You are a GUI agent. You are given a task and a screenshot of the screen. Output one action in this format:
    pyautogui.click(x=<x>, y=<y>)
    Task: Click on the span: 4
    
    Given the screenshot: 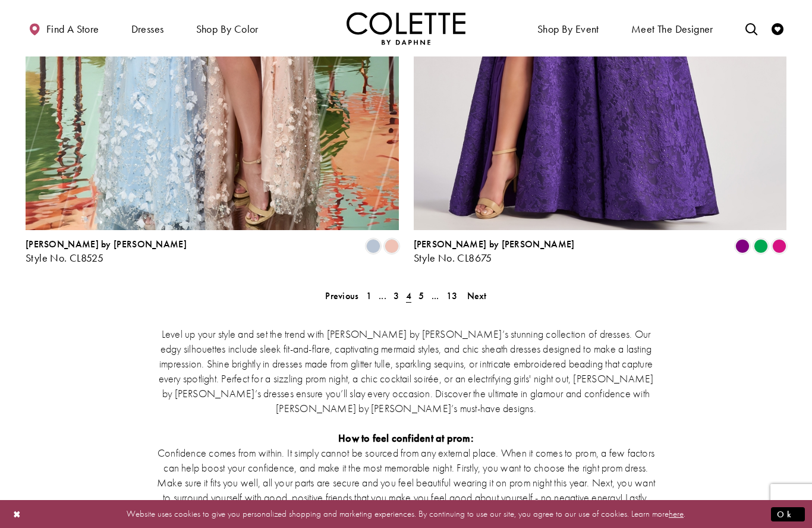 What is the action you would take?
    pyautogui.click(x=409, y=295)
    